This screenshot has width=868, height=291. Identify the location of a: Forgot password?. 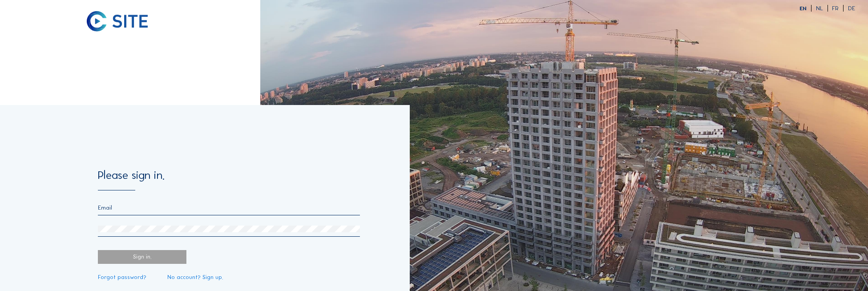
(122, 277).